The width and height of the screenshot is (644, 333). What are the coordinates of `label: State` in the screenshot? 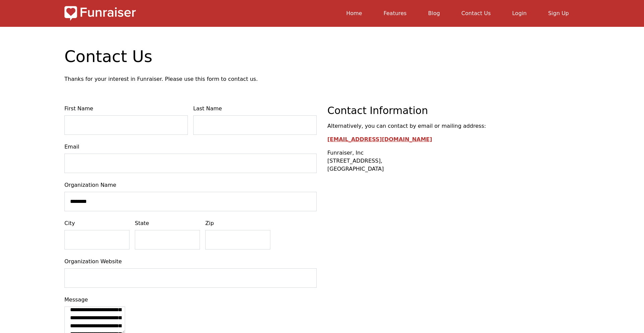 It's located at (168, 223).